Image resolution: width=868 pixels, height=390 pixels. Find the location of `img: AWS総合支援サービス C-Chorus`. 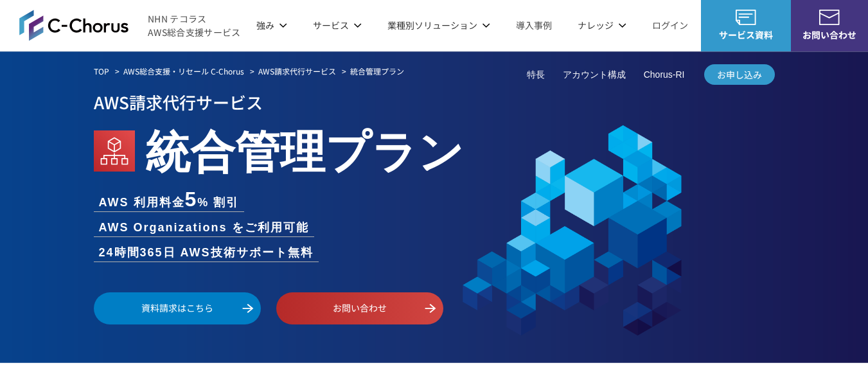

img: AWS総合支援サービス C-Chorus is located at coordinates (74, 25).